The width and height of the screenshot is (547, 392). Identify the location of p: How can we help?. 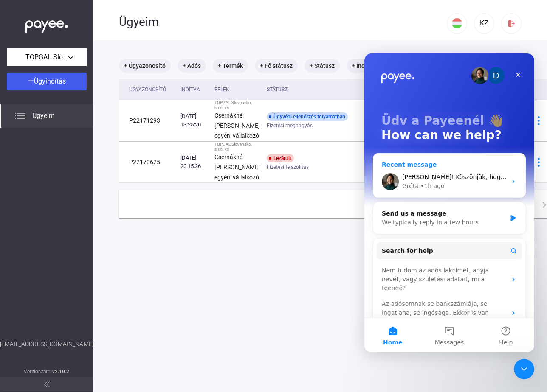
(85, 82).